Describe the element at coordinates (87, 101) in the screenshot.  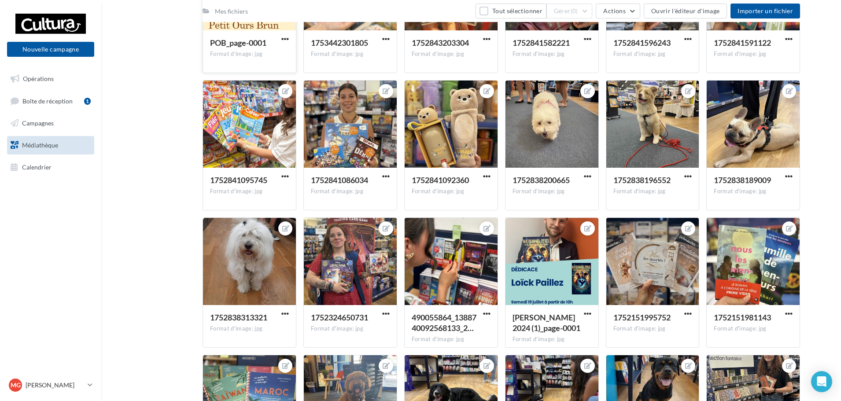
I see `div: 1` at that location.